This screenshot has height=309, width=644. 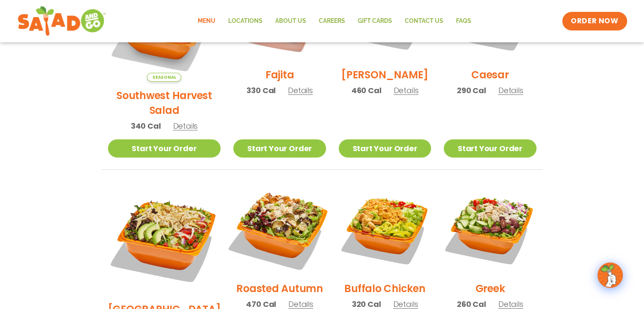 What do you see at coordinates (384, 288) in the screenshot?
I see `h2: Buffalo Chicken` at bounding box center [384, 288].